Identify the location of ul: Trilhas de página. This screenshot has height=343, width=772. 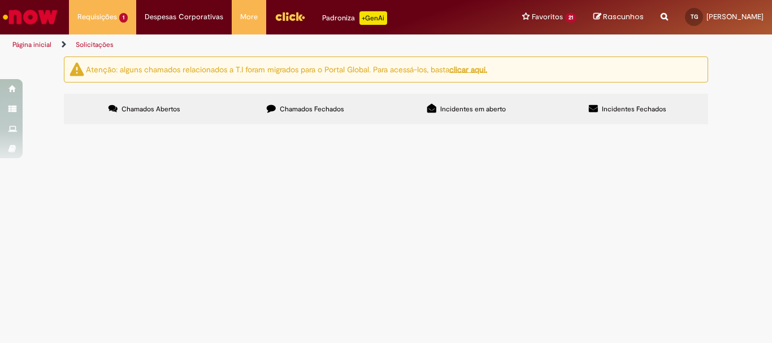
(257, 45).